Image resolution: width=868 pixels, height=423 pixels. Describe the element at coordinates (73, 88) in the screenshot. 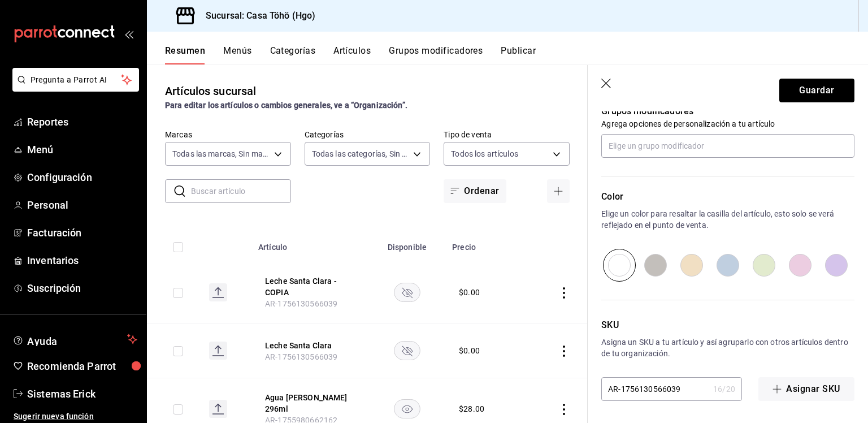

I see `a: Pregunta a Parrot AI` at that location.